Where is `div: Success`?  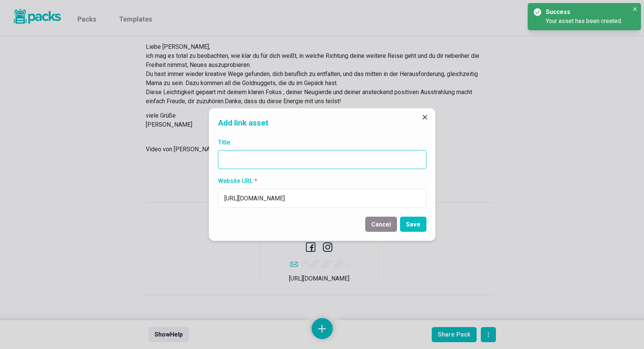
div: Success is located at coordinates (586, 12).